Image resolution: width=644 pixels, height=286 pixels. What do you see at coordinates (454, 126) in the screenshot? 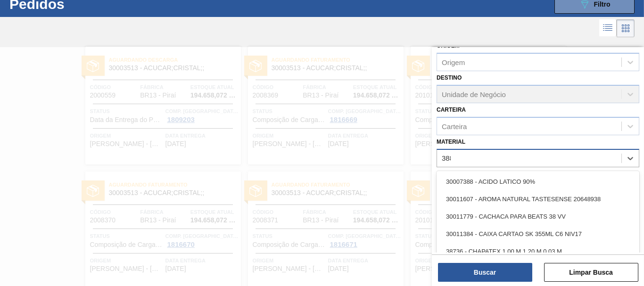
I see `div: Carteira` at bounding box center [454, 126].